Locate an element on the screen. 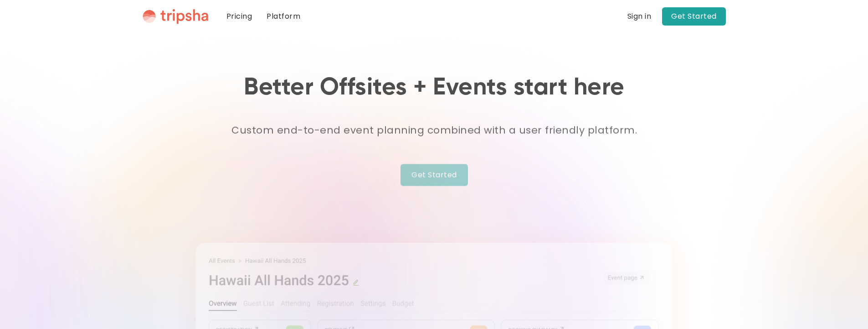  strong: Custom end-to-end event planning combined with a user friendly platform. is located at coordinates (434, 130).